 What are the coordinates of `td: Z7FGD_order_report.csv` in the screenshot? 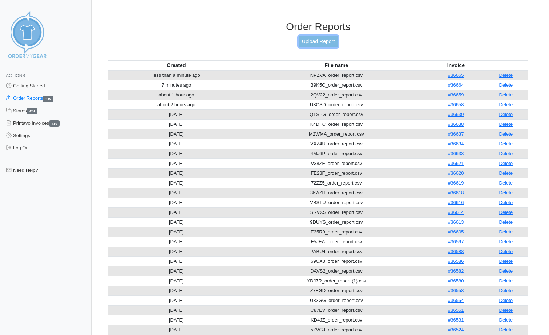 It's located at (336, 291).